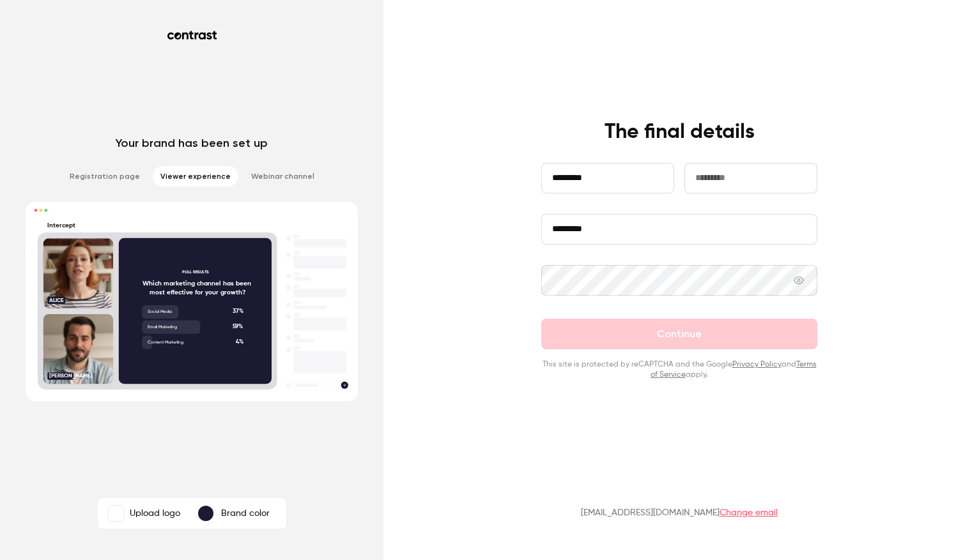 This screenshot has width=956, height=560. I want to click on label: InterceptUpload logo, so click(144, 514).